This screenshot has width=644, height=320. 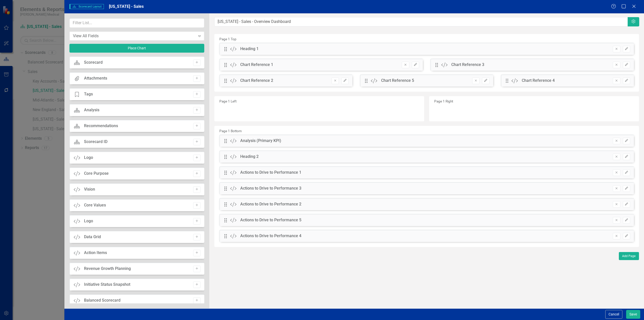 What do you see at coordinates (88, 94) in the screenshot?
I see `div: Tags` at bounding box center [88, 94].